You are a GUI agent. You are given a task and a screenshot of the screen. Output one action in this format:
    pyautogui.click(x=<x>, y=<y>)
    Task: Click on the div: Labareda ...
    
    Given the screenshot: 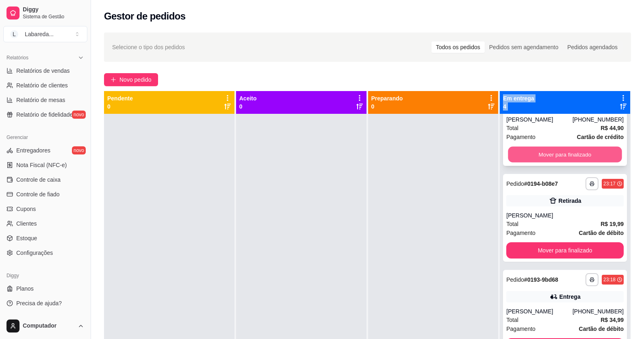 What is the action you would take?
    pyautogui.click(x=39, y=34)
    